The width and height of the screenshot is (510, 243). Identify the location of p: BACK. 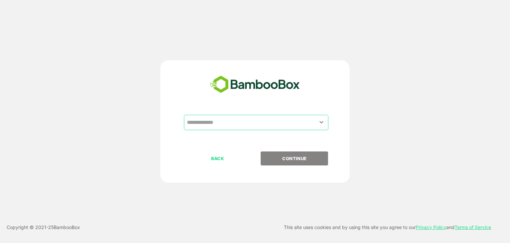
(218, 158).